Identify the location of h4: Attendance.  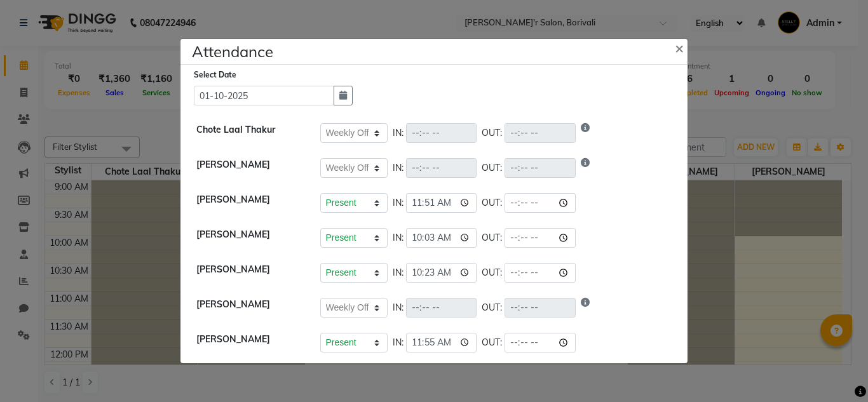
(233, 51).